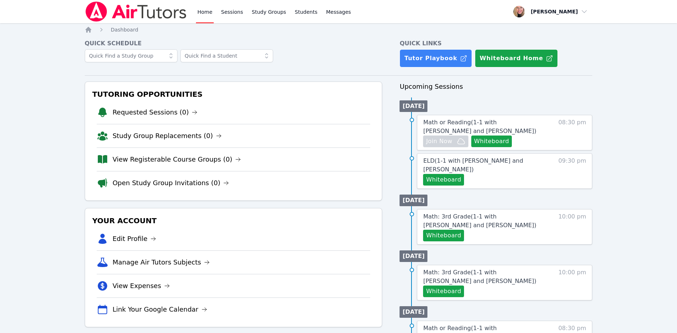 This screenshot has width=677, height=333. I want to click on img: Air Tutors, so click(136, 12).